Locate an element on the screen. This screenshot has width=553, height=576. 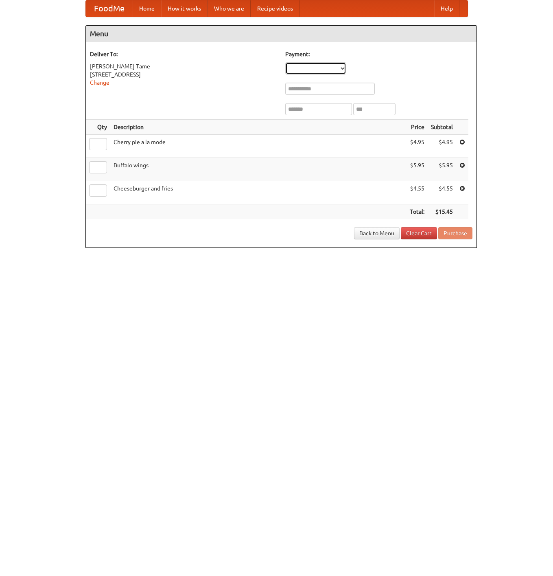
a: FoodMe is located at coordinates (109, 9).